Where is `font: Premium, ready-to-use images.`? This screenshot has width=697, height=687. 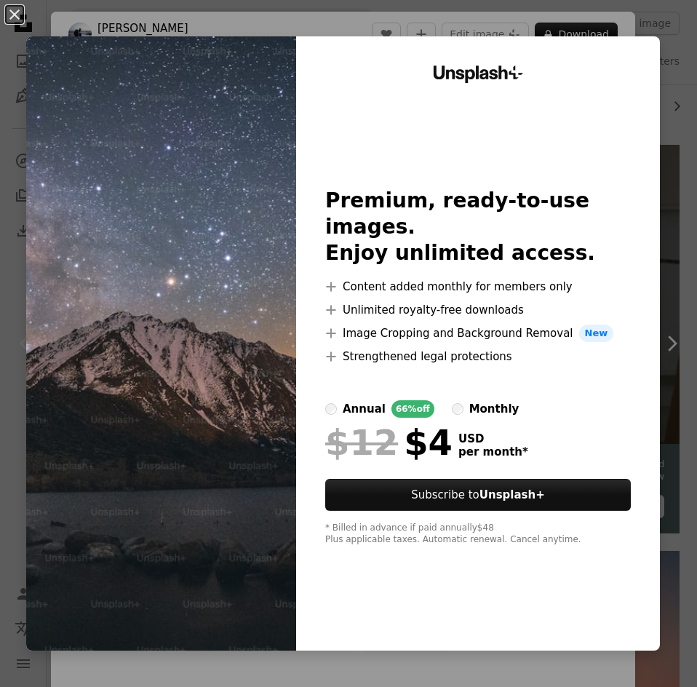
font: Premium, ready-to-use images. is located at coordinates (457, 213).